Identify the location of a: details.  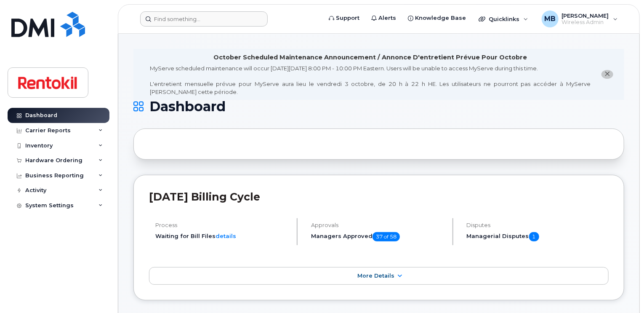
(226, 236).